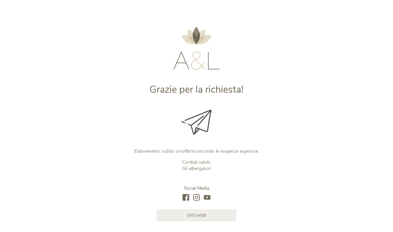 The height and width of the screenshot is (232, 393). I want to click on img: AMONTI & LUNARIS Wellnessresort, so click(196, 48).